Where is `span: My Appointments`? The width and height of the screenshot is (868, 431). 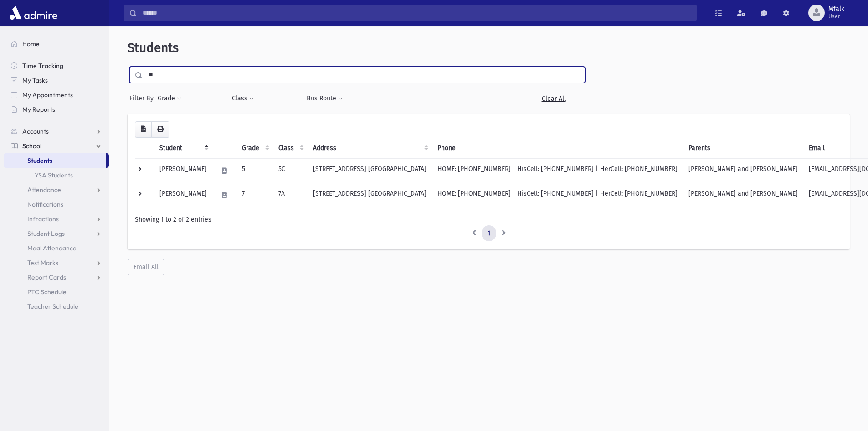
span: My Appointments is located at coordinates (48, 95).